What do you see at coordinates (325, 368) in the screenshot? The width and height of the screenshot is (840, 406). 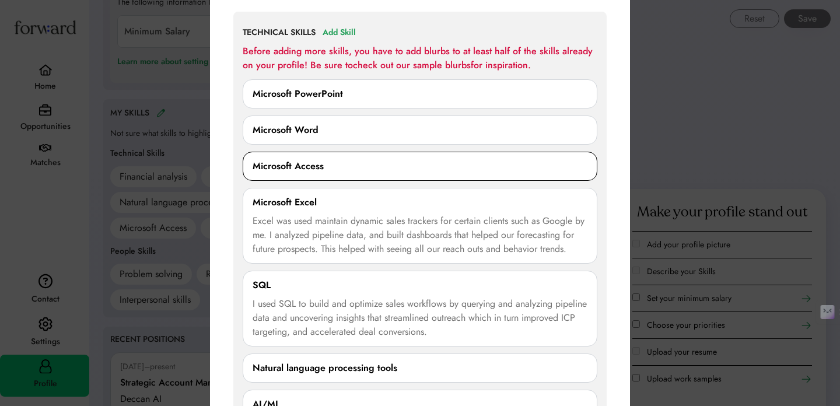 I see `div: Natural language processing tools` at bounding box center [325, 368].